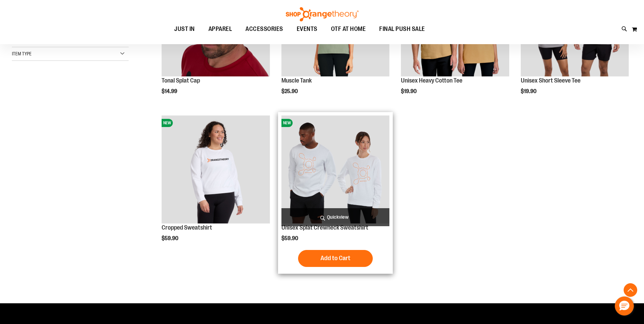 This screenshot has width=644, height=324. I want to click on a: APPAREL, so click(220, 29).